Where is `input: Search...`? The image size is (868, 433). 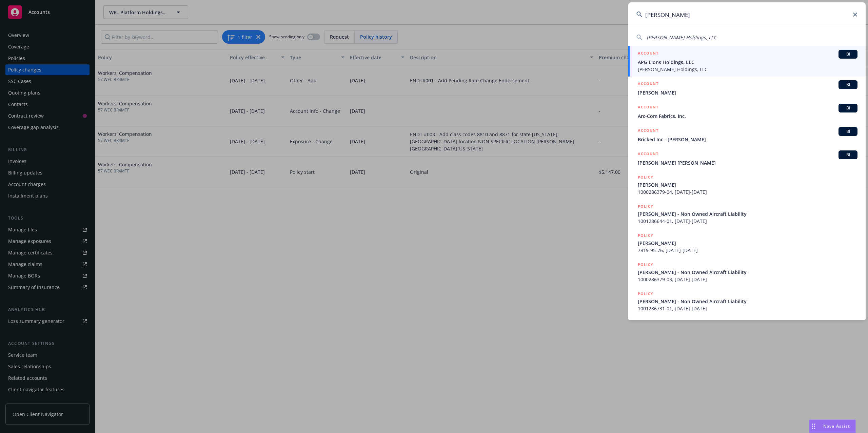 input: Search... is located at coordinates (748, 14).